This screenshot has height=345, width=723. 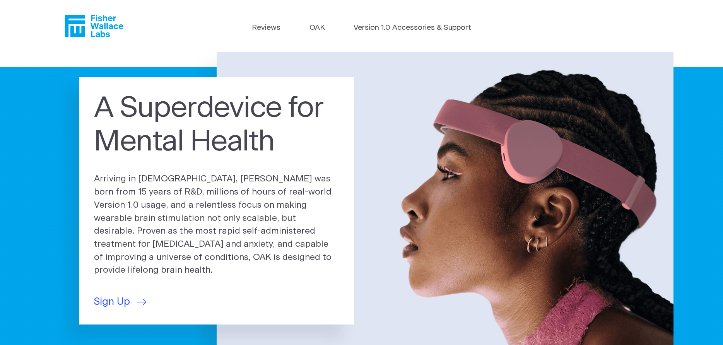 What do you see at coordinates (120, 302) in the screenshot?
I see `a: Sign Up` at bounding box center [120, 302].